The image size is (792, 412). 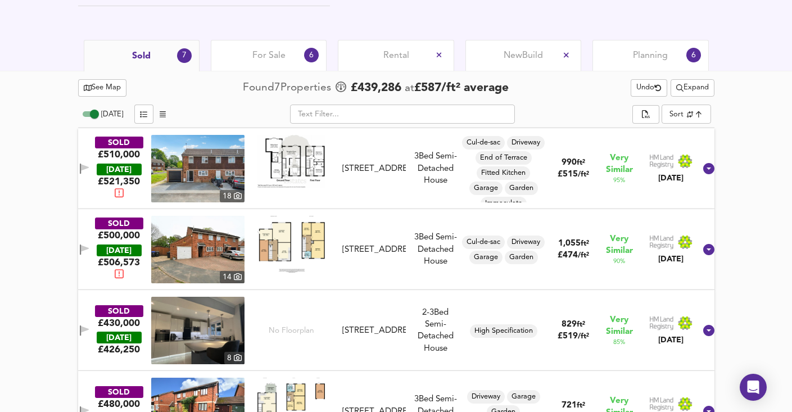 I want to click on div: Immaculate, so click(x=503, y=203).